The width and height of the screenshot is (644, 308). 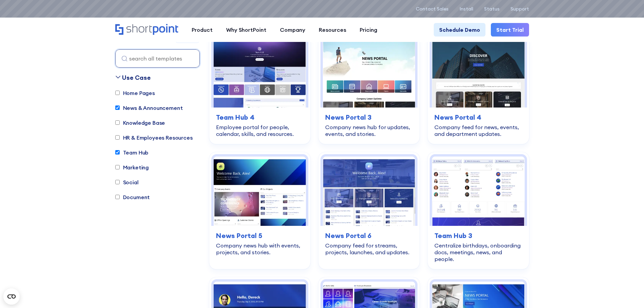 I want to click on a: Company, so click(x=292, y=30).